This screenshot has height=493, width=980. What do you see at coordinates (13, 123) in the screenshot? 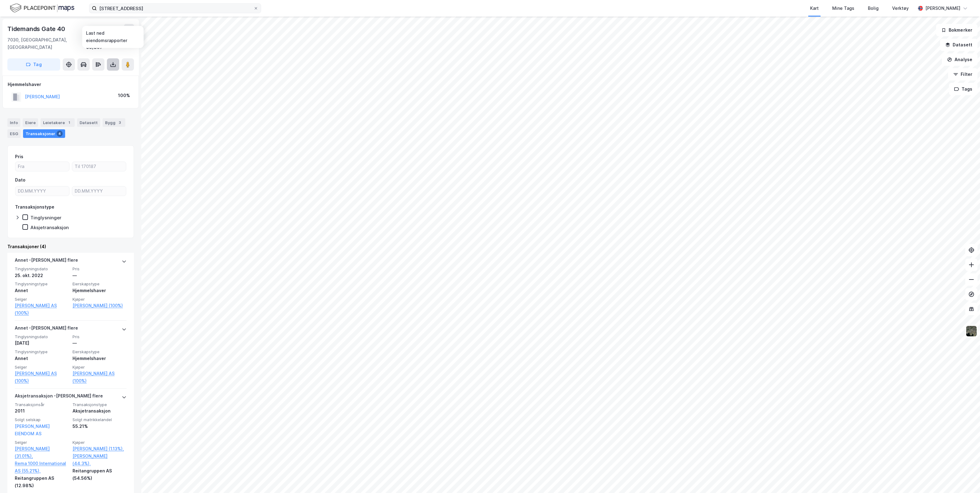
I see `div: Info` at bounding box center [13, 123].